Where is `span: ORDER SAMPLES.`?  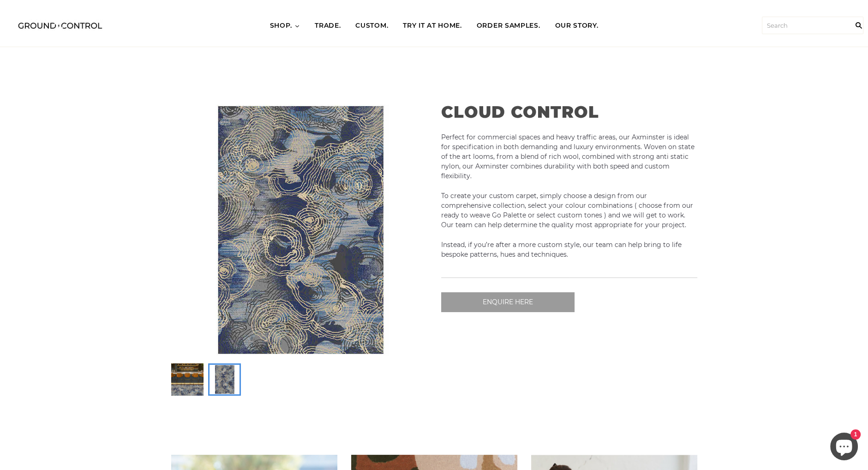
span: ORDER SAMPLES. is located at coordinates (508, 26).